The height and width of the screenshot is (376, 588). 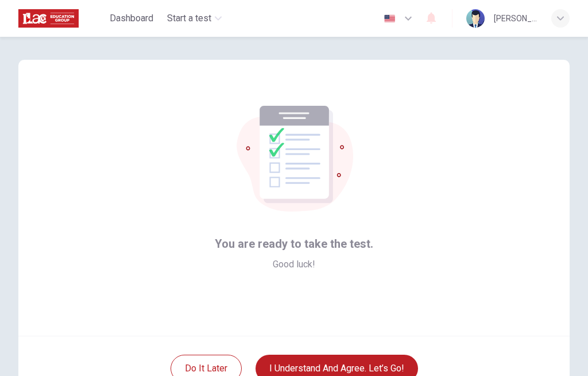 What do you see at coordinates (61, 18) in the screenshot?
I see `a: ILAC logo` at bounding box center [61, 18].